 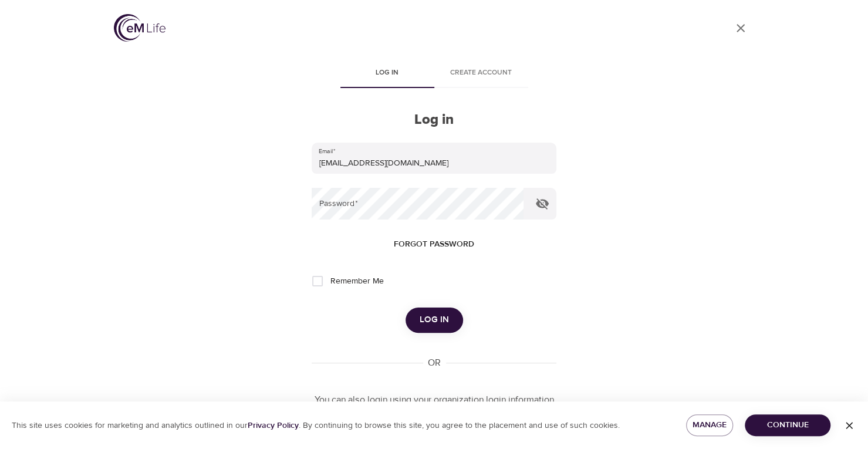 What do you see at coordinates (140, 28) in the screenshot?
I see `img: logo` at bounding box center [140, 28].